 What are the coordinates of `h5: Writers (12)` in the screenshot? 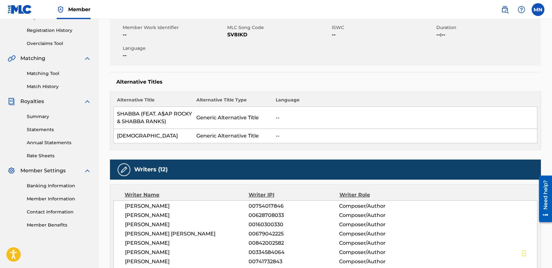 It's located at (151, 169).